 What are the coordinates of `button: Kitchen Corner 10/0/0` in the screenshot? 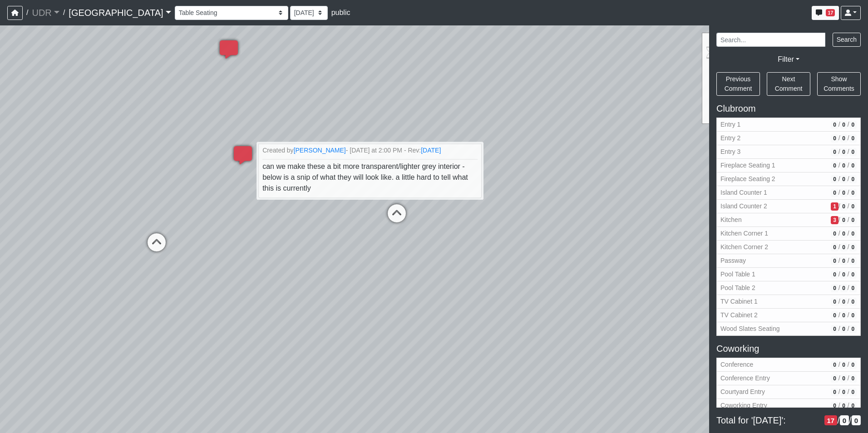 It's located at (788, 233).